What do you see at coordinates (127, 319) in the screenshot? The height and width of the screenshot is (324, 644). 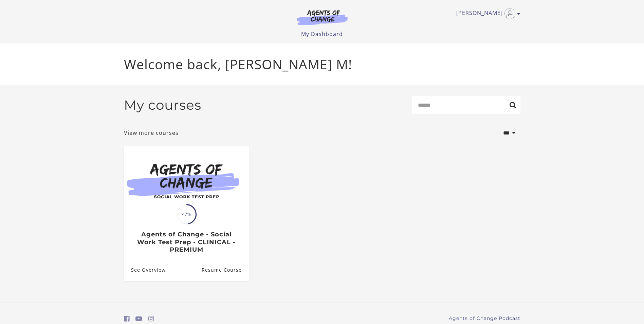 I see `i: https://www.facebook.com/groups/aswbtestprep (Open in a new window)` at bounding box center [127, 319].